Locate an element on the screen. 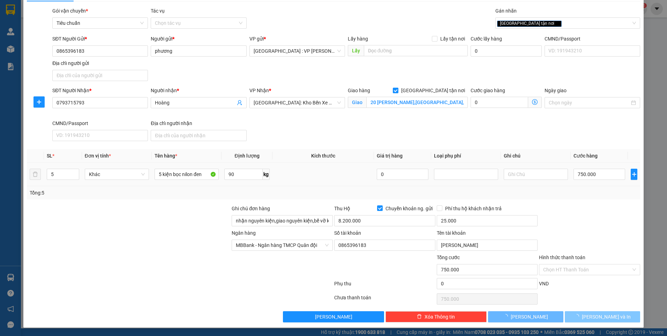 The height and width of the screenshot is (336, 667). label: Cước giao hàng is located at coordinates (488, 90).